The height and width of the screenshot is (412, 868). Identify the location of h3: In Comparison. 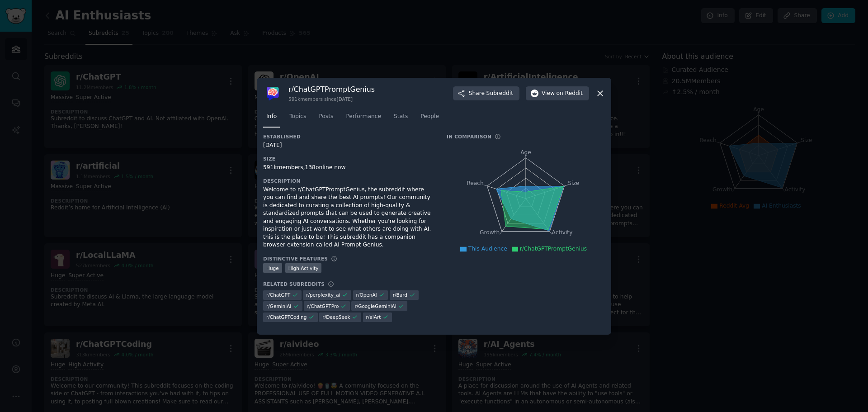
(469, 137).